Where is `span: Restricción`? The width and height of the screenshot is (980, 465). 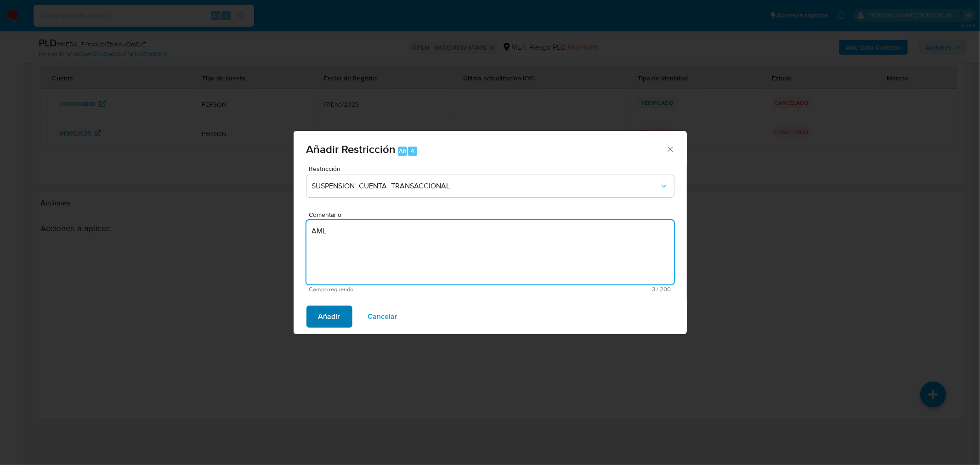 span: Restricción is located at coordinates (493, 169).